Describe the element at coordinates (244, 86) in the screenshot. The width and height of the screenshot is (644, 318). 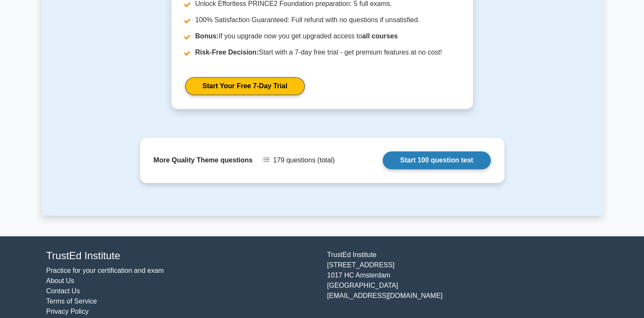
I see `a: Start Your Free 7-Day Trial` at that location.